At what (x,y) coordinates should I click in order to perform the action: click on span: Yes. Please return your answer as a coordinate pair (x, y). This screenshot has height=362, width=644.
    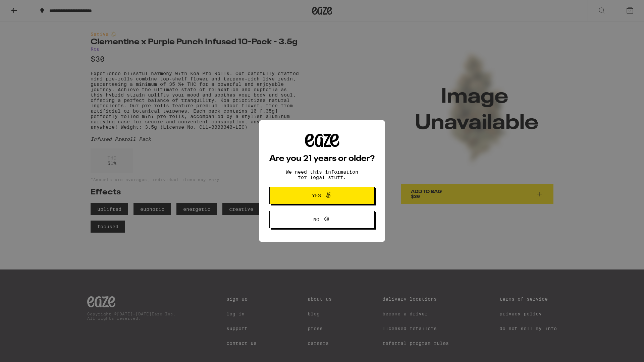
    Looking at the image, I should click on (316, 196).